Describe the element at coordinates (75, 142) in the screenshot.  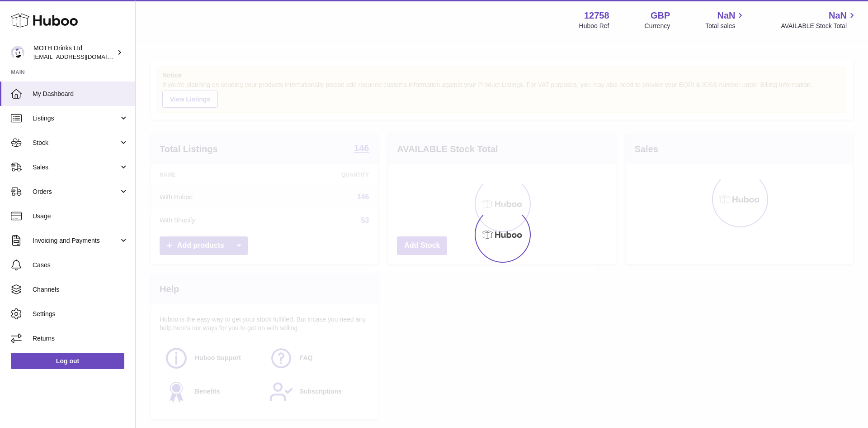
I see `span: Stock` at that location.